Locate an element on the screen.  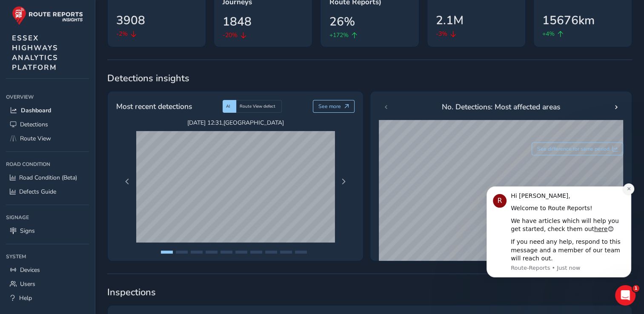
a: Detections is located at coordinates (47, 124).